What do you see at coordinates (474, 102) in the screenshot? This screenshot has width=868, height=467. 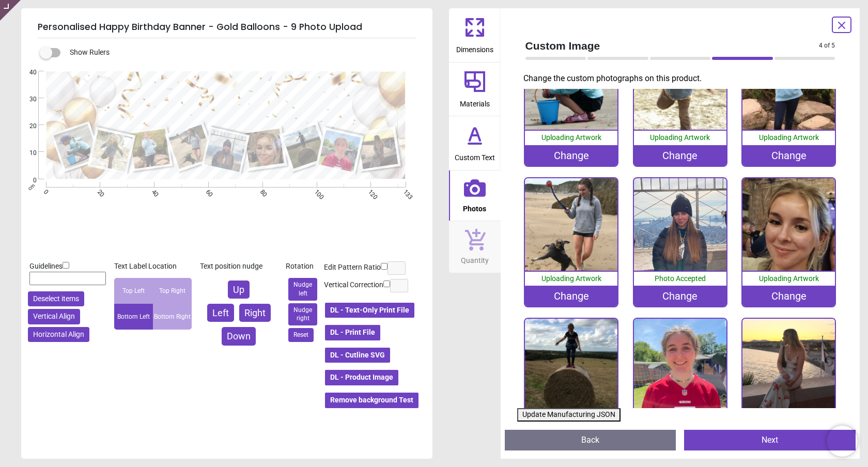 I see `span: Materials` at bounding box center [474, 102].